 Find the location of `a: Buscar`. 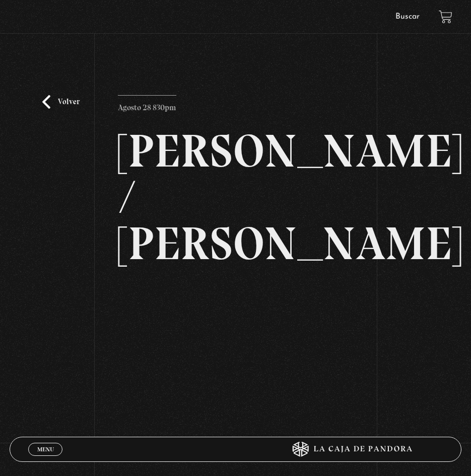

a: Buscar is located at coordinates (407, 16).